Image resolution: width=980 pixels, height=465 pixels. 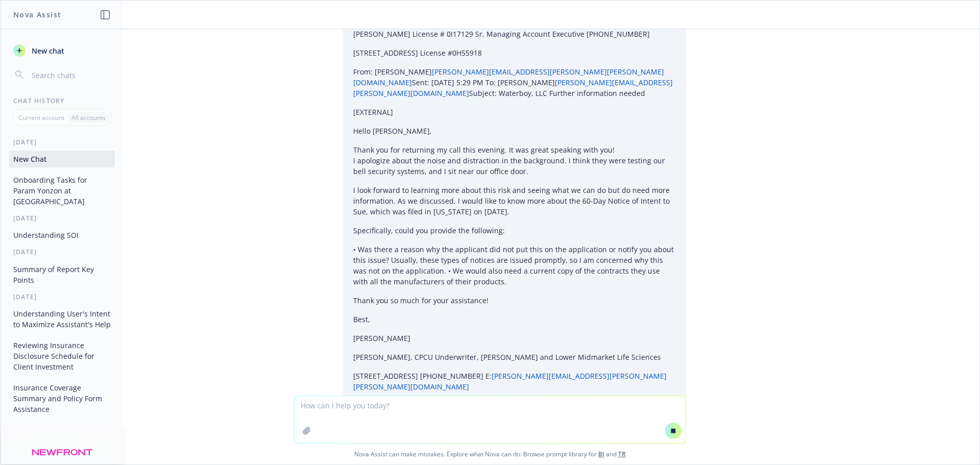 I want to click on button: Understanding User's Intent to Maximize Assistant's Help, so click(x=62, y=319).